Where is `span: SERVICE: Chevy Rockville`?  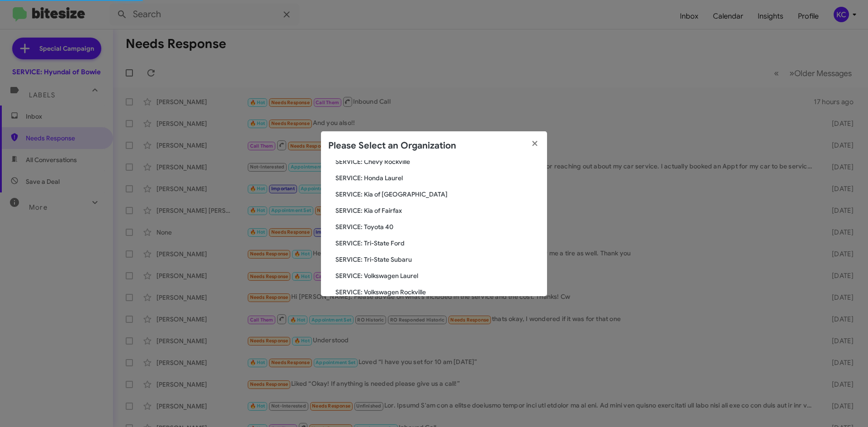
span: SERVICE: Chevy Rockville is located at coordinates (437, 162).